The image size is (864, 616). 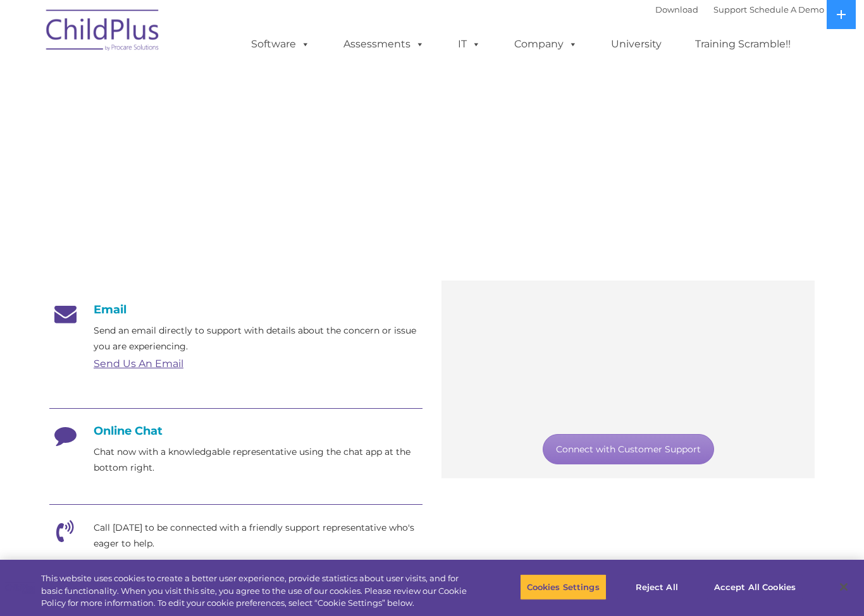 I want to click on div: This website uses cookies to create a better user experience, provide statistics about user visit..., so click(x=258, y=591).